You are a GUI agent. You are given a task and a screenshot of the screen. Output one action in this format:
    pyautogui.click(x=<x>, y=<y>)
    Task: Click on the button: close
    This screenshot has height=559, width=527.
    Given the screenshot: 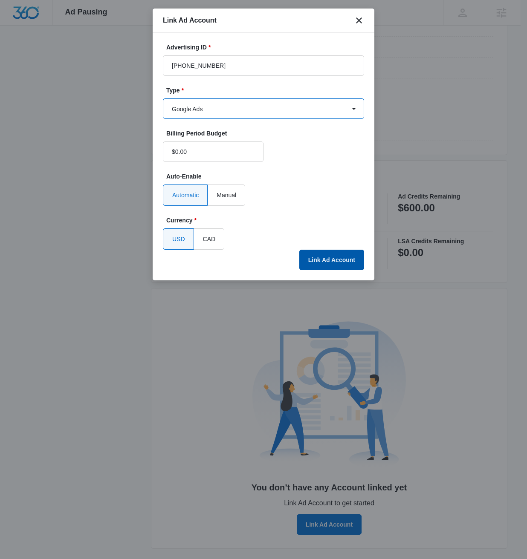 What is the action you would take?
    pyautogui.click(x=359, y=20)
    